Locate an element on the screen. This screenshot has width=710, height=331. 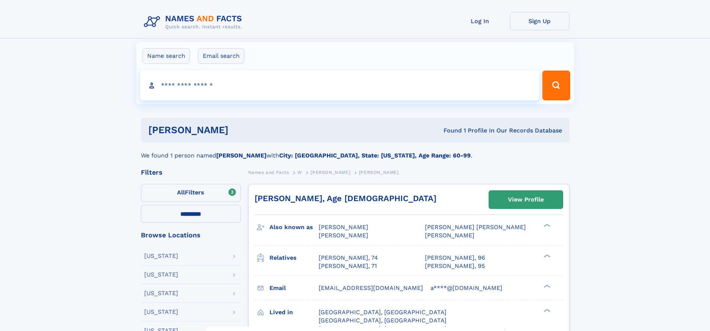
label: Name search is located at coordinates (166, 56).